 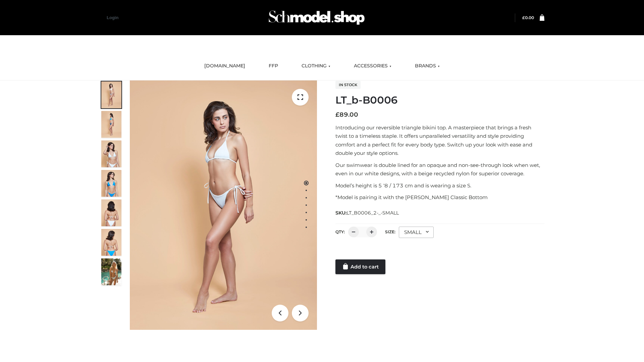 I want to click on span: SKU:, so click(x=367, y=213).